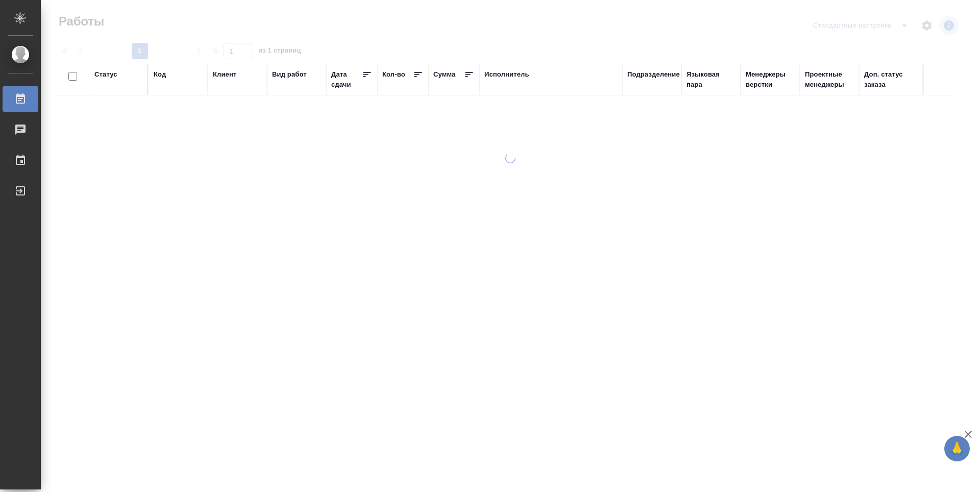 Image resolution: width=980 pixels, height=492 pixels. What do you see at coordinates (347, 79) in the screenshot?
I see `div: Дата сдачи` at bounding box center [347, 79].